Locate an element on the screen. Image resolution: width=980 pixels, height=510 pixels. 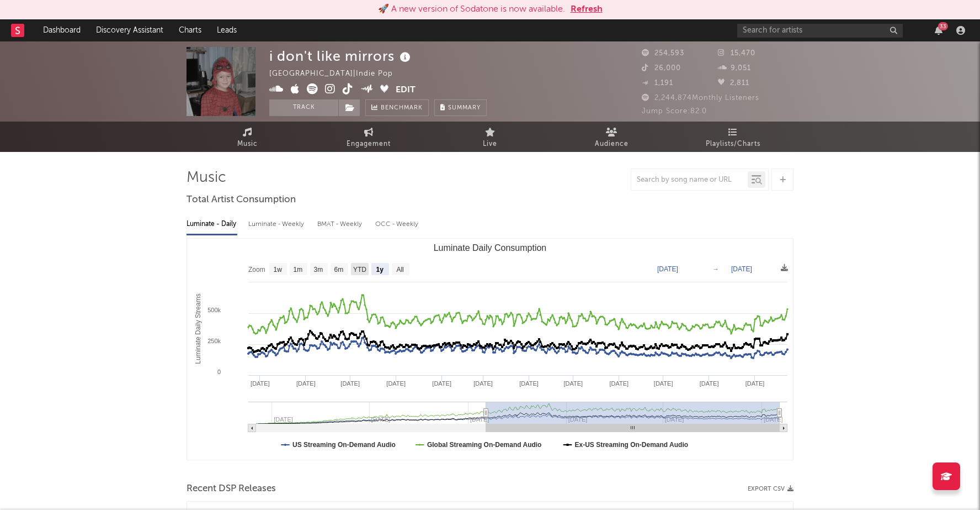
span: 26,000 is located at coordinates (661, 68).